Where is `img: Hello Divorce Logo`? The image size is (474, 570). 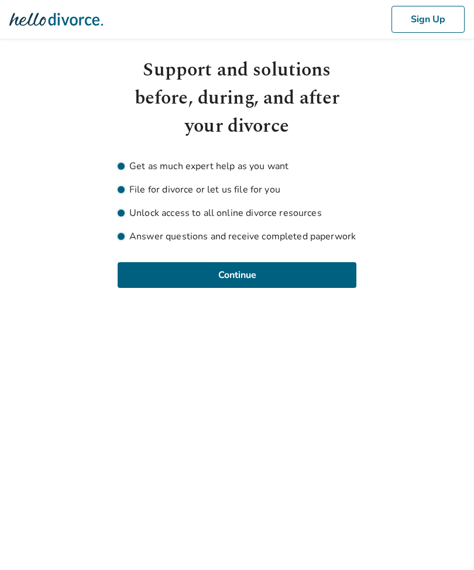
img: Hello Divorce Logo is located at coordinates (56, 19).